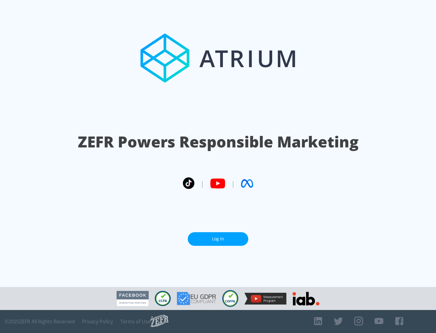 Image resolution: width=436 pixels, height=333 pixels. I want to click on img: COPPA Compliant, so click(230, 299).